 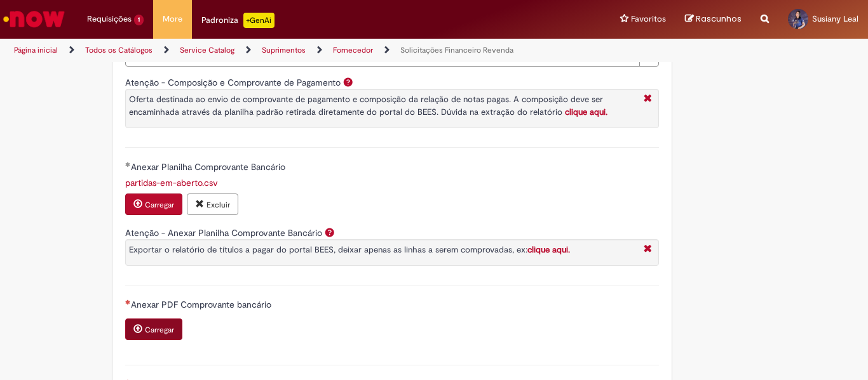 What do you see at coordinates (154, 205) in the screenshot?
I see `button: Carregar anexo de Anexar Planilha Comprovante Bancário Required` at bounding box center [154, 205].